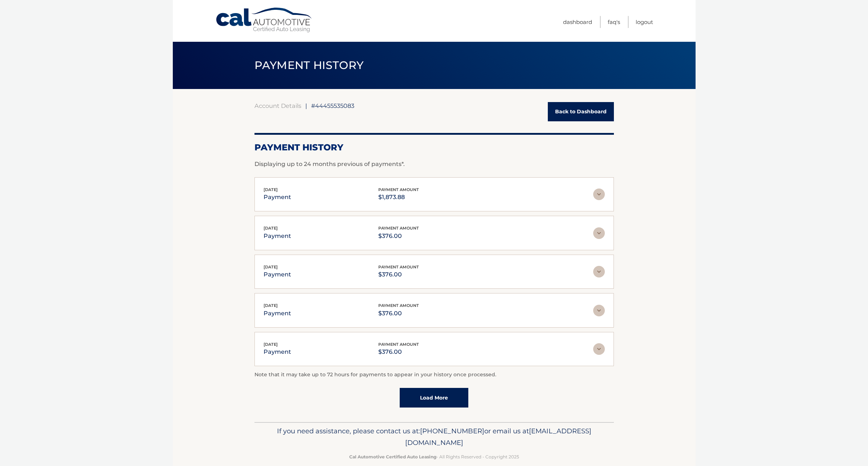 Image resolution: width=868 pixels, height=466 pixels. I want to click on p: $1,873.88, so click(399, 197).